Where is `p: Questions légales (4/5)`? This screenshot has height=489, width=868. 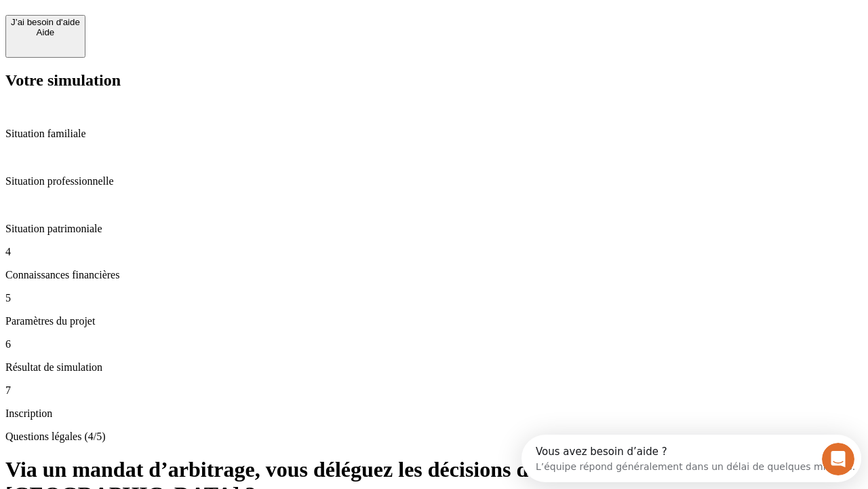
p: Questions légales (4/5) is located at coordinates (434, 437).